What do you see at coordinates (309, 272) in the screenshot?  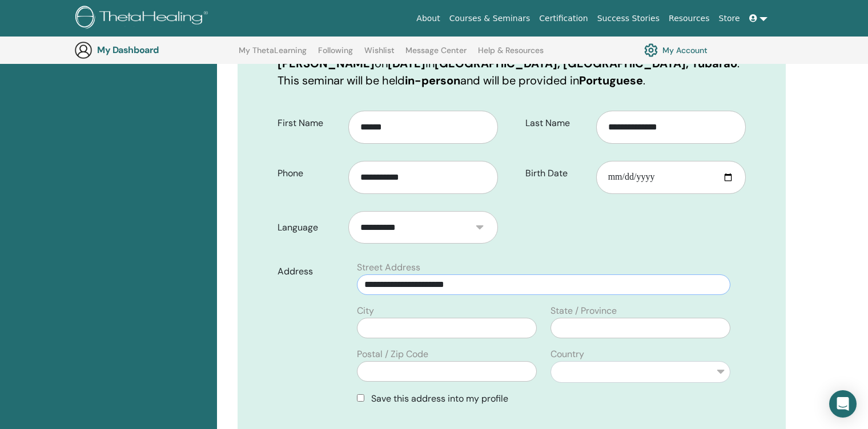 I see `label: Address` at bounding box center [309, 272].